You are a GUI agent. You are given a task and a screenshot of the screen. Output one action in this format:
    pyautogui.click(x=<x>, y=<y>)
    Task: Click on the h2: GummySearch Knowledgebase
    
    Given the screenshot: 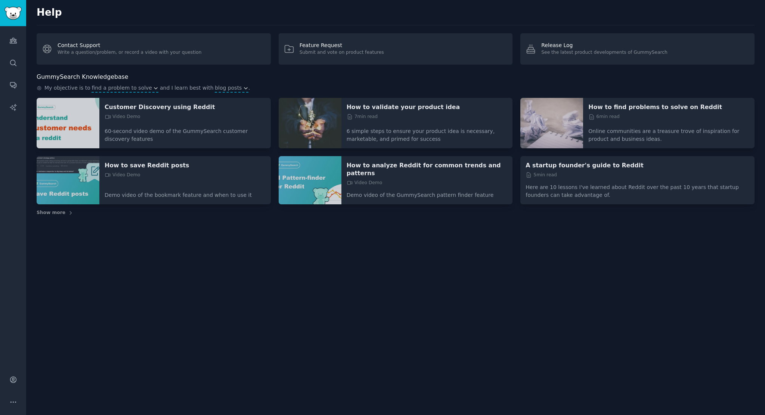 What is the action you would take?
    pyautogui.click(x=82, y=77)
    